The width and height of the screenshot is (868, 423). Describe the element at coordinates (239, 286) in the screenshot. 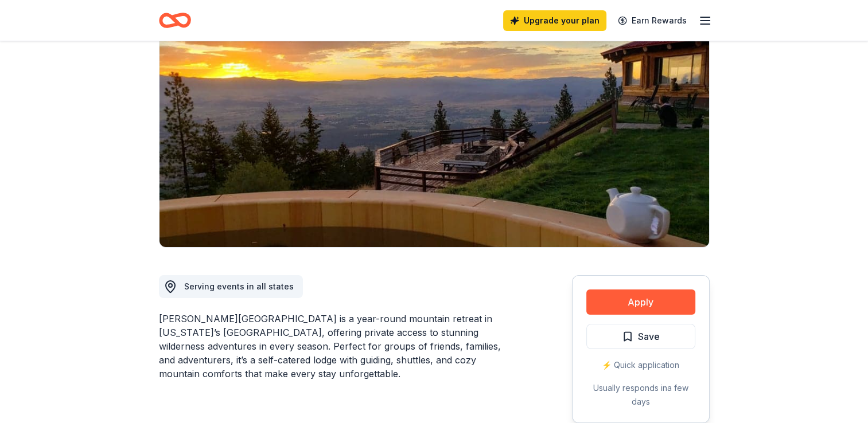

I see `span: Serving events in all states` at that location.